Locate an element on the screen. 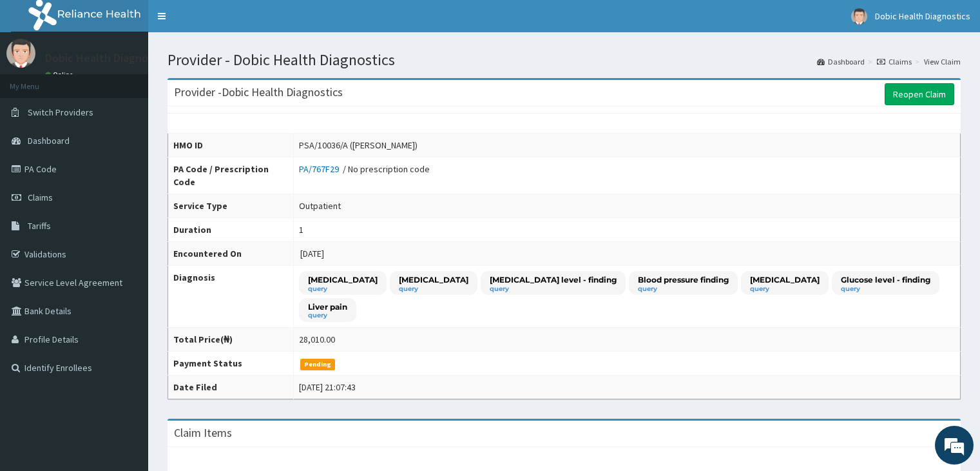 Image resolution: width=980 pixels, height=471 pixels. span: Tariffs is located at coordinates (40, 226).